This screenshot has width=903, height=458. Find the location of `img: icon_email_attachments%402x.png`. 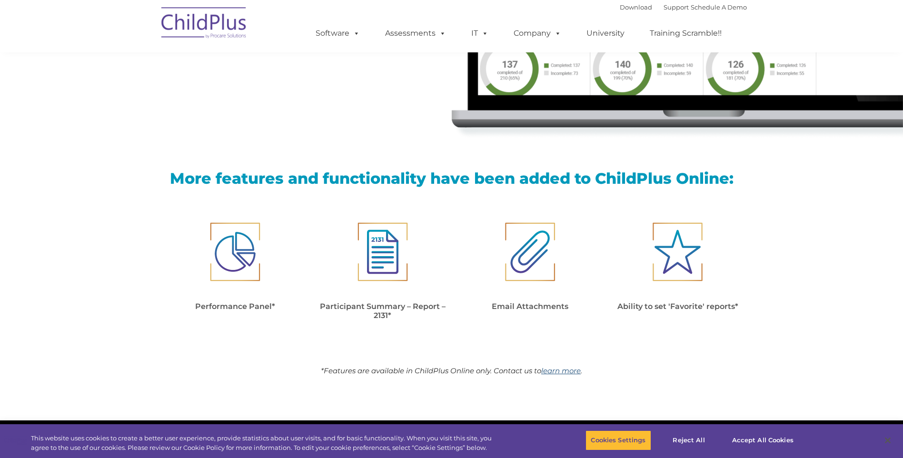

img: icon_email_attachments%402x.png is located at coordinates (530, 252).